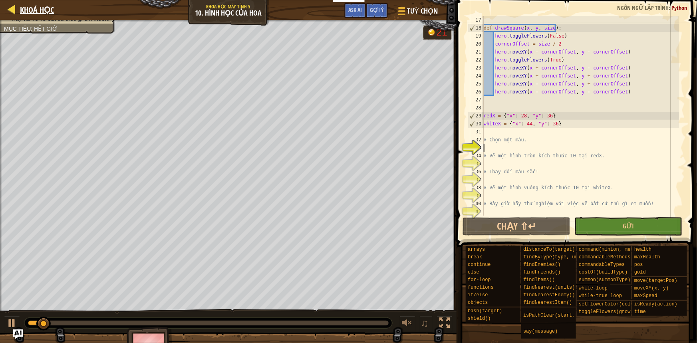 The width and height of the screenshot is (697, 343). I want to click on div: 20, so click(476, 44).